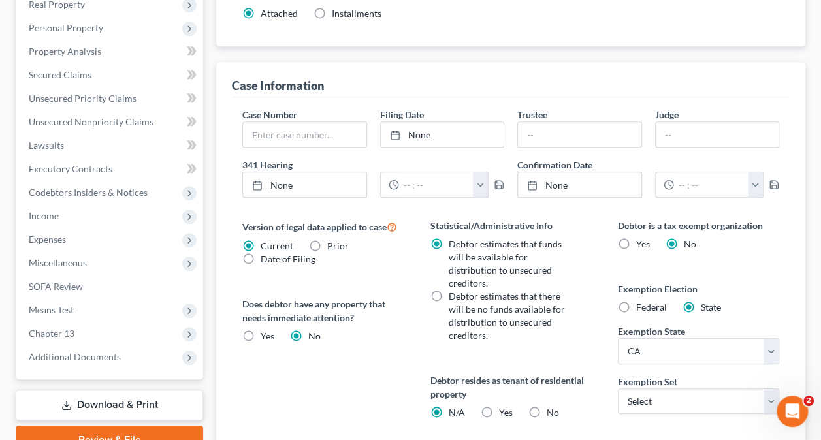 This screenshot has height=440, width=821. What do you see at coordinates (277, 245) in the screenshot?
I see `span: Current` at bounding box center [277, 245].